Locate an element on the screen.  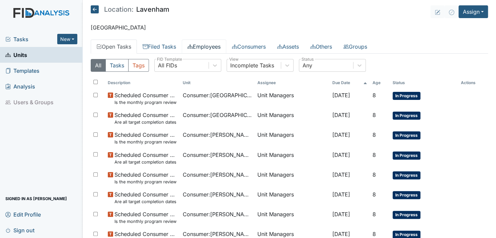
span: Units is located at coordinates (16, 55).